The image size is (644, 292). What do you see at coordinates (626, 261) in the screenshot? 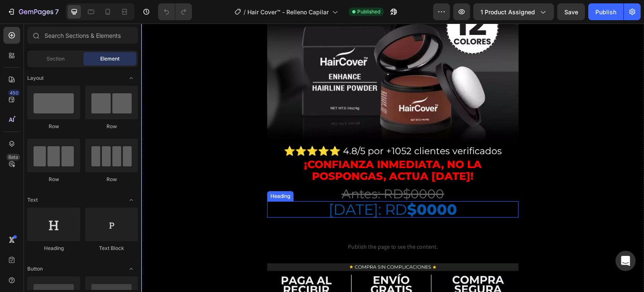
I see `div: Open Intercom Messenger` at bounding box center [626, 261].